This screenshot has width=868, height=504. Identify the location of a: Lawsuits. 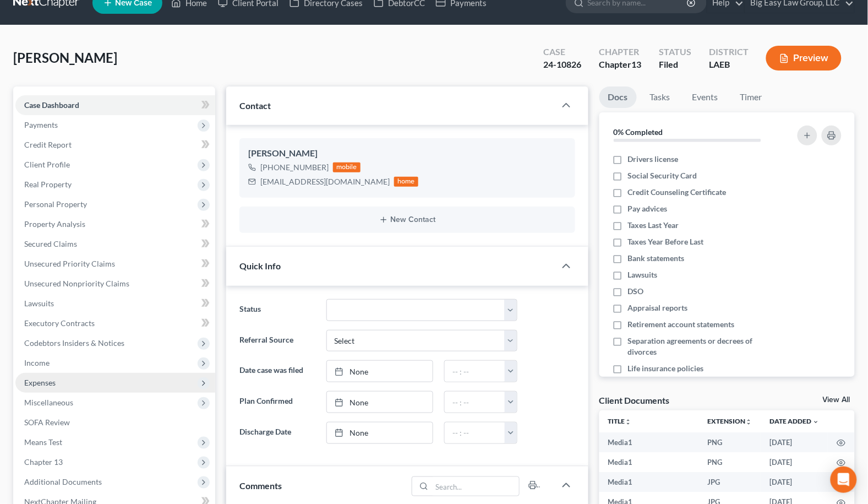
(115, 304).